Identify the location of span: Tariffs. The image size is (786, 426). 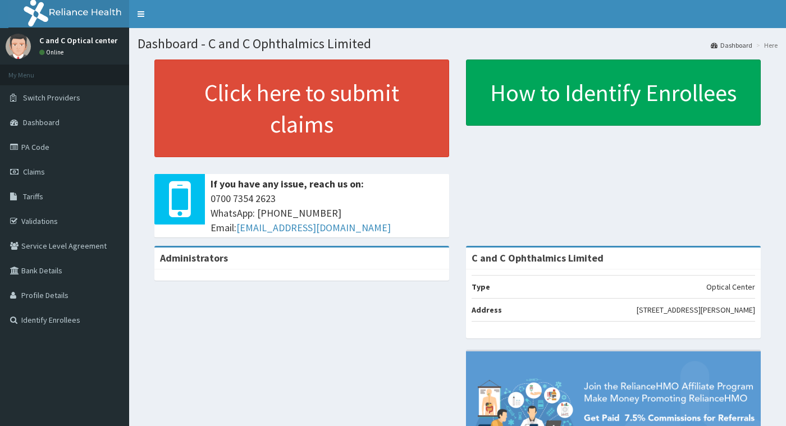
(33, 197).